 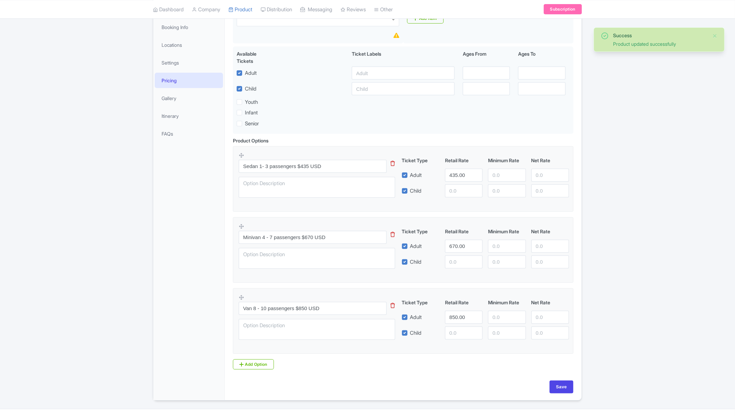 What do you see at coordinates (715, 36) in the screenshot?
I see `button: Close` at bounding box center [715, 36].